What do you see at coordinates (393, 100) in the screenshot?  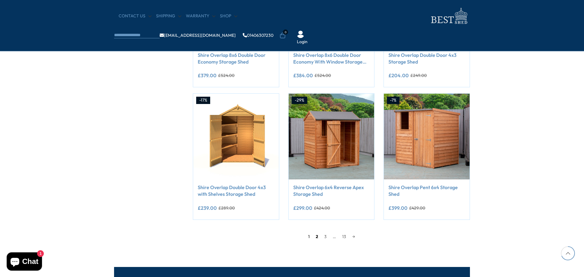 I see `div: -7%` at bounding box center [393, 100].